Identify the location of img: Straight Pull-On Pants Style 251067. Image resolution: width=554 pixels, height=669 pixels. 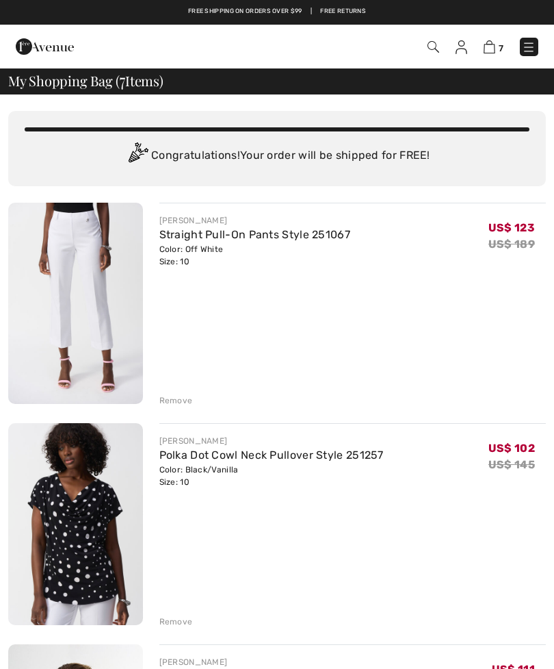
(75, 303).